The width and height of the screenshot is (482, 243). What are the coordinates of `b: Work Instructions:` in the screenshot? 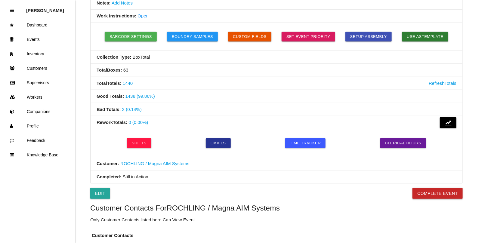 It's located at (116, 16).